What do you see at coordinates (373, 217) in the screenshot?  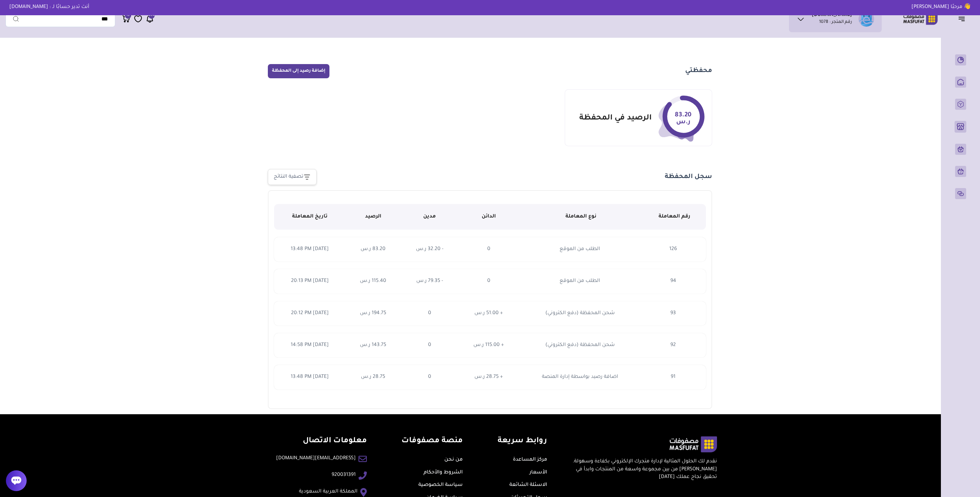 I see `th: الرصيد` at bounding box center [373, 217].